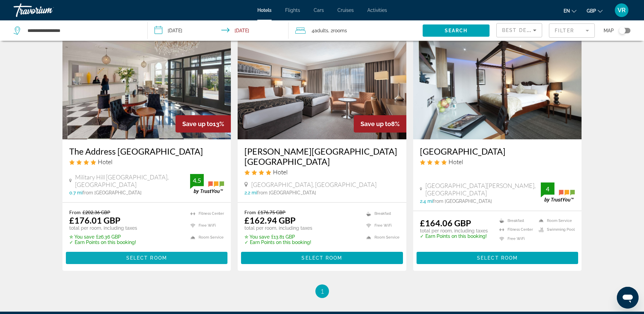 This screenshot has width=644, height=314. What do you see at coordinates (380, 124) in the screenshot?
I see `div: 8%` at bounding box center [380, 124].